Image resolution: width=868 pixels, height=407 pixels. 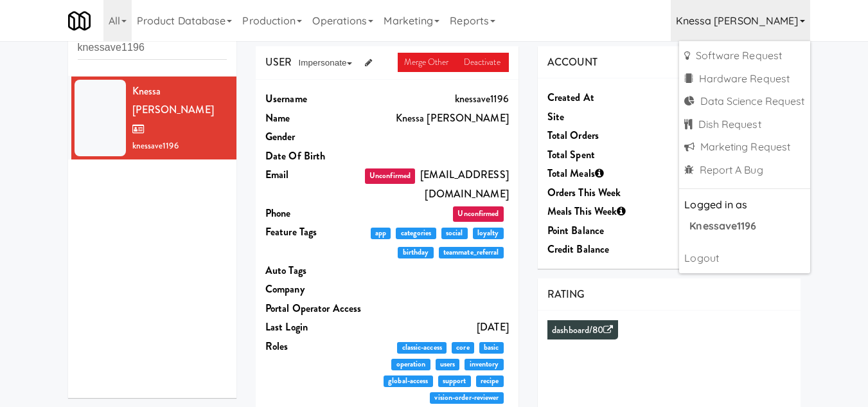 What do you see at coordinates (314, 347) in the screenshot?
I see `dt: Roles` at bounding box center [314, 347].